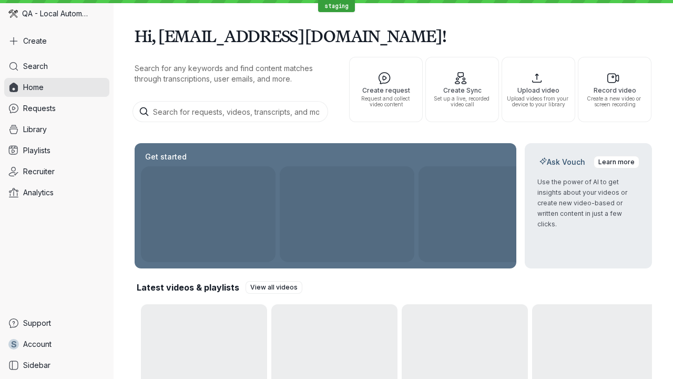 This screenshot has width=673, height=379. Describe the element at coordinates (538, 90) in the screenshot. I see `span: Upload video` at that location.